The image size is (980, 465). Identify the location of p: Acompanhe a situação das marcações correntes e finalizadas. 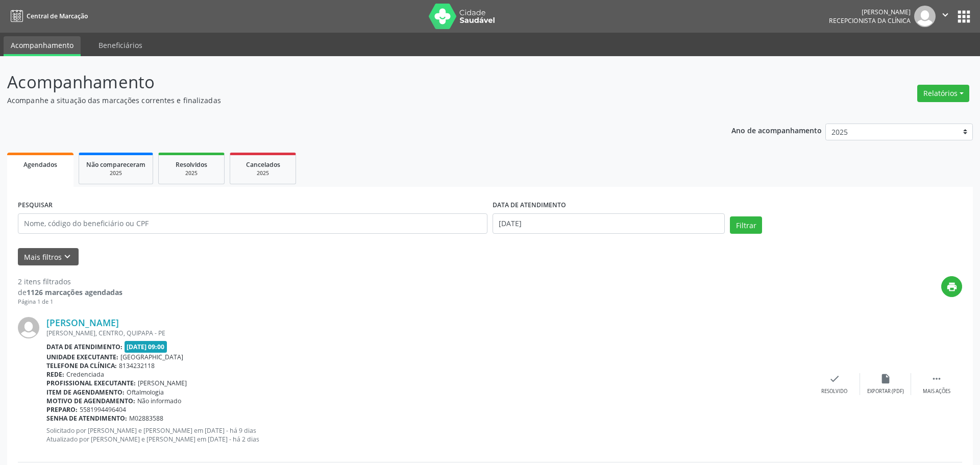
(345, 100).